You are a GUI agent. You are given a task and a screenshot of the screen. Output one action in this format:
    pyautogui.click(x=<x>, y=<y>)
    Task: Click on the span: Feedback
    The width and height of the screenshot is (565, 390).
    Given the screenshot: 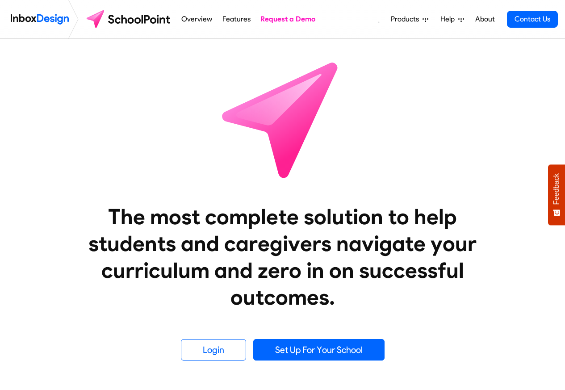 What is the action you would take?
    pyautogui.click(x=556, y=189)
    